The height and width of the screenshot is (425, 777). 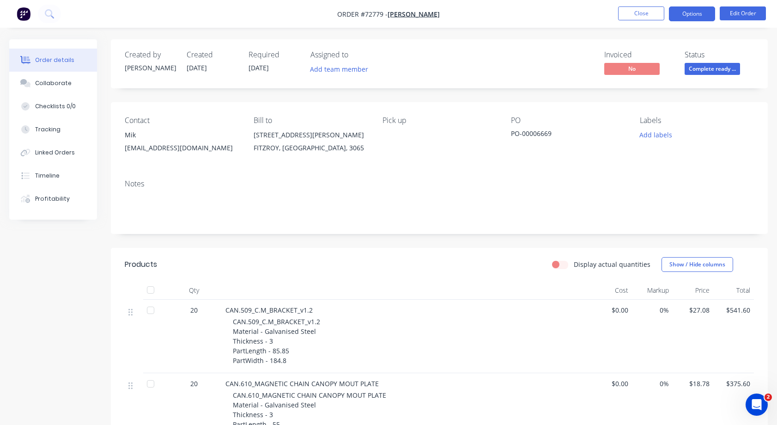 What do you see at coordinates (439, 120) in the screenshot?
I see `div: Pick up` at bounding box center [439, 120].